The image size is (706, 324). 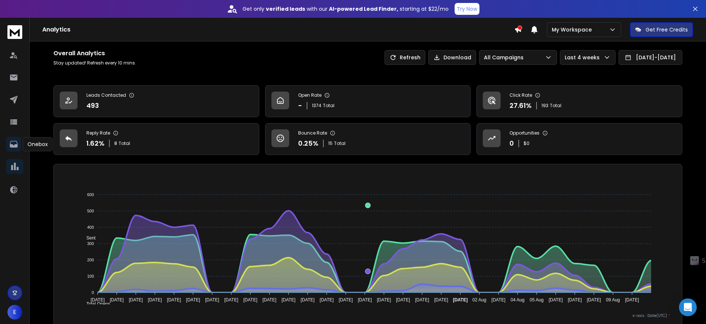 What do you see at coordinates (93, 106) in the screenshot?
I see `p: 493` at bounding box center [93, 106].